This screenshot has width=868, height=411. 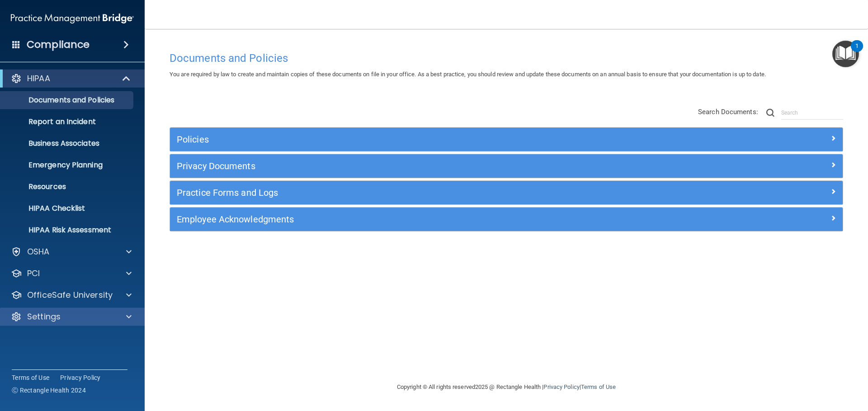 I want to click on a: OSHA, so click(x=71, y=252).